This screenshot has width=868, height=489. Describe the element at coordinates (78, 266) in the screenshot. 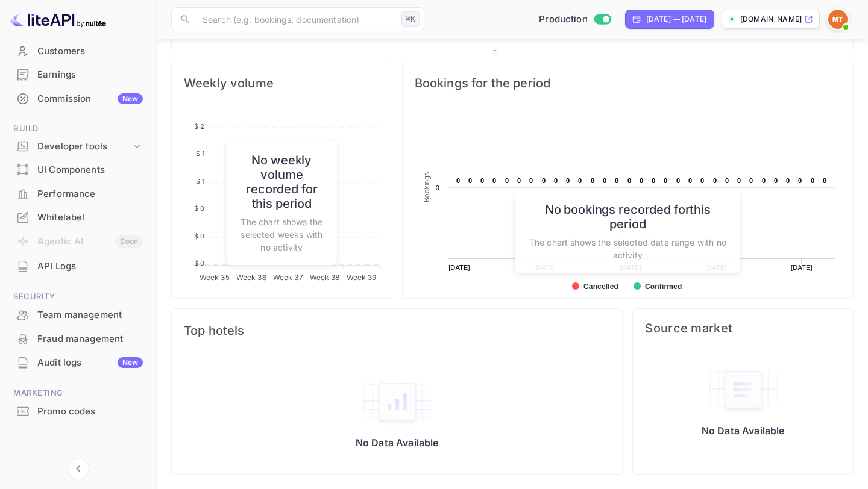

I see `a: API Logs` at that location.